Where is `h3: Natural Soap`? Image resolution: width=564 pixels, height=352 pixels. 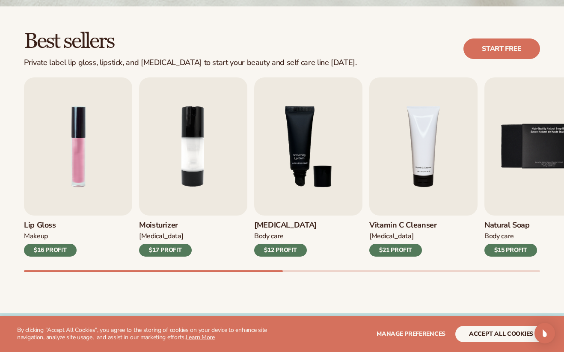 h3: Natural Soap is located at coordinates (511, 226).